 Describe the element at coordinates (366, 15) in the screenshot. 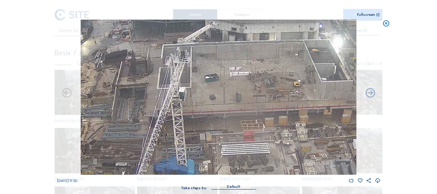

I see `div: Fullscreen` at that location.